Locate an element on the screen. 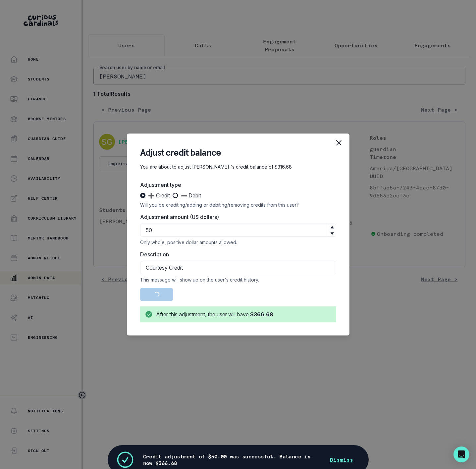 This screenshot has width=476, height=469. p: Credit adjustment of $50.00 was successful. Balance is now $366.68 is located at coordinates (232, 460).